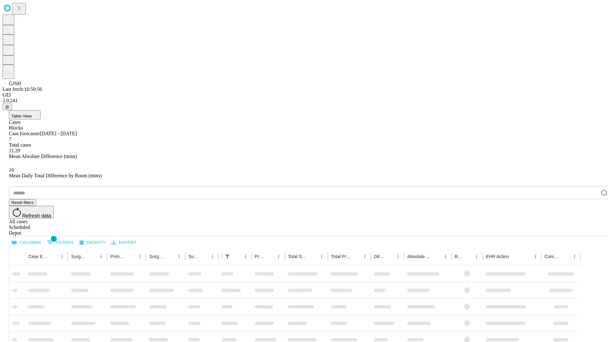 The image size is (608, 342). What do you see at coordinates (27, 243) in the screenshot?
I see `button: Select columns` at bounding box center [27, 243].